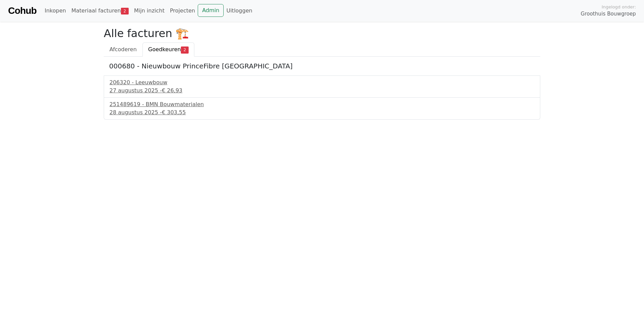 The image size is (644, 310). What do you see at coordinates (322, 33) in the screenshot?
I see `h2: Alle facturen 🏗️` at bounding box center [322, 33].